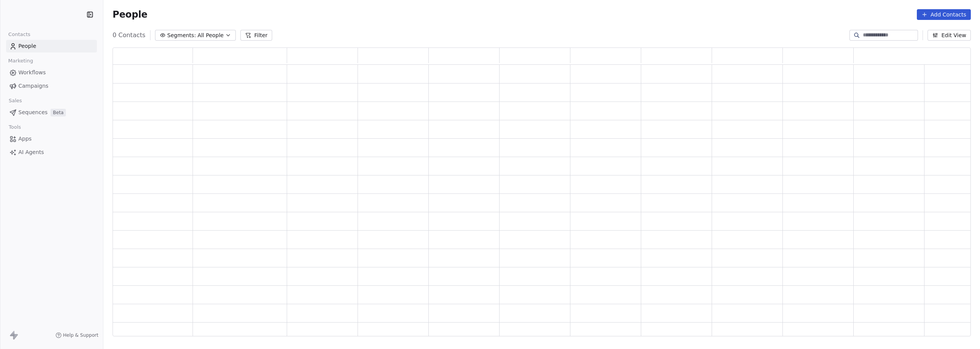 The width and height of the screenshot is (980, 349). Describe the element at coordinates (256, 35) in the screenshot. I see `button: Filter` at that location.